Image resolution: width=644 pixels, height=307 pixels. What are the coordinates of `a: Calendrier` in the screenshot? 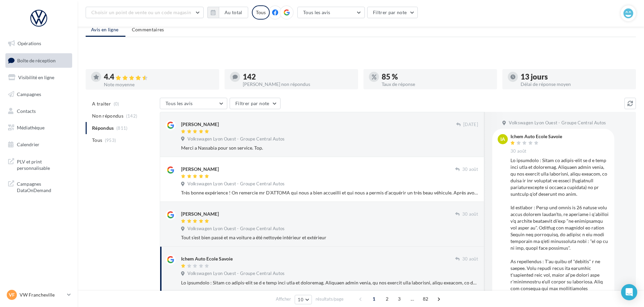 It's located at (39, 145).